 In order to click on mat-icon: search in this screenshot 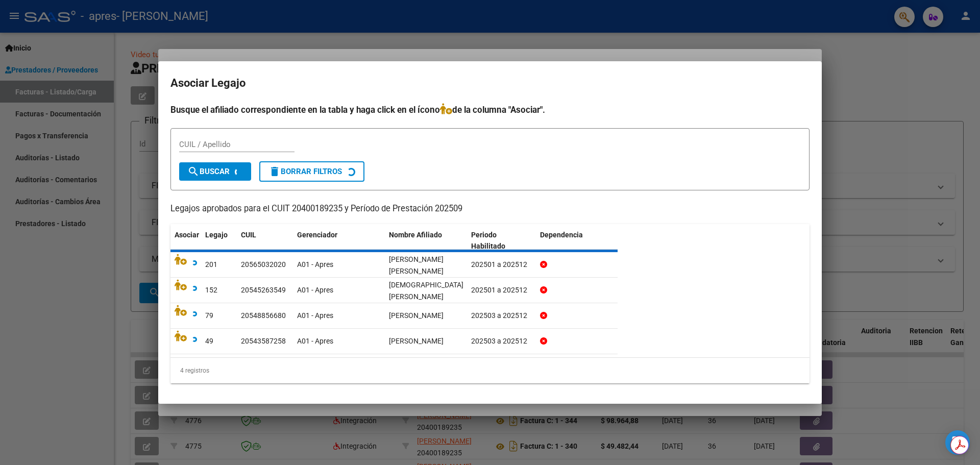, I will do `click(193, 171)`.